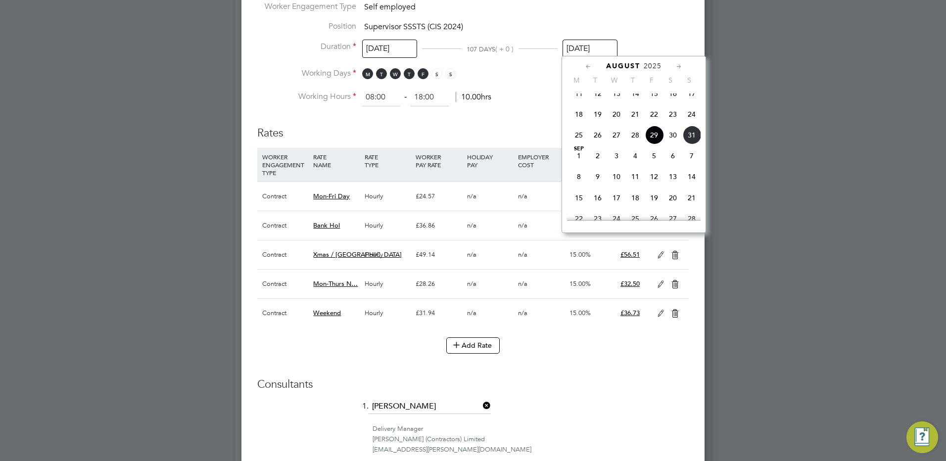  Describe the element at coordinates (336, 161) in the screenshot. I see `div: RATE NAME` at that location.